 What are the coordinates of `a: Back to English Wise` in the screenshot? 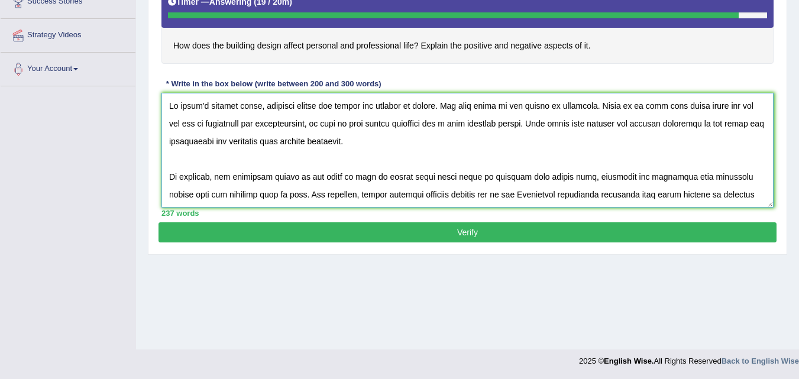 It's located at (760, 361).